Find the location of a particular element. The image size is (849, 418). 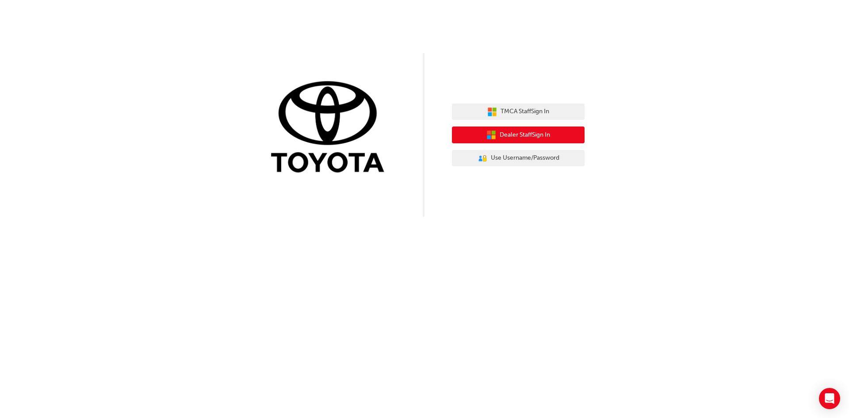

span: TMCA Staff Sign In is located at coordinates (525, 111).